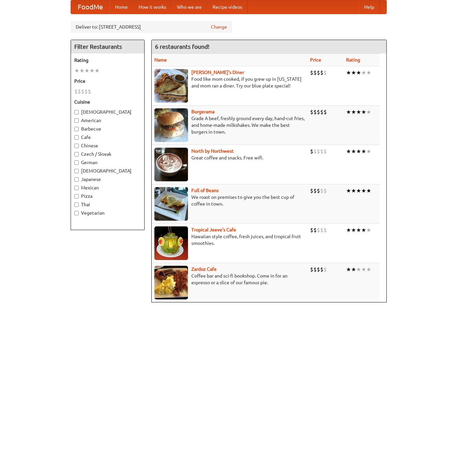  Describe the element at coordinates (108, 162) in the screenshot. I see `label: German` at that location.